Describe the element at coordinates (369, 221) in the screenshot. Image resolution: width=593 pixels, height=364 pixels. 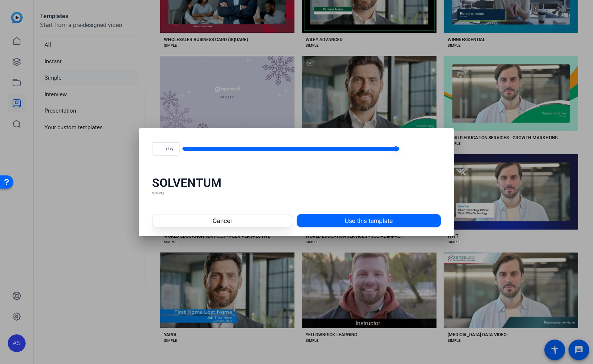
I see `button: Use this template` at that location.